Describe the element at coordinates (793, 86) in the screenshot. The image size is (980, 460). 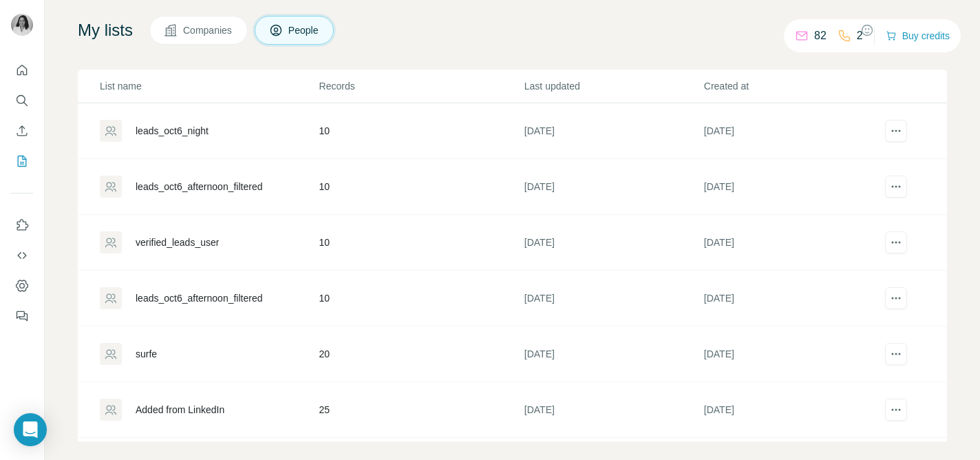
I see `p: Created at` at that location.